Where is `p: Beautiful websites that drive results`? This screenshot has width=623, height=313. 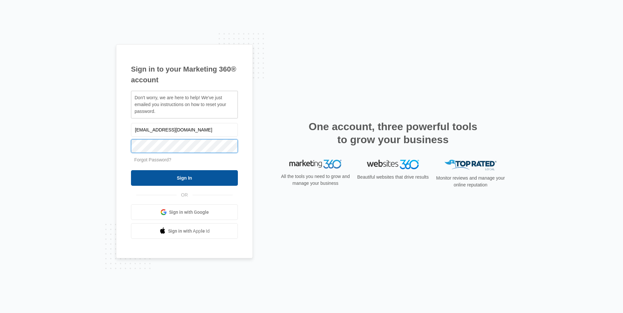
p: Beautiful websites that drive results is located at coordinates (393, 177).